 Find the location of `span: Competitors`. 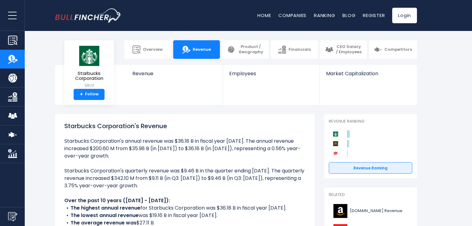

span: Competitors is located at coordinates (398, 50).